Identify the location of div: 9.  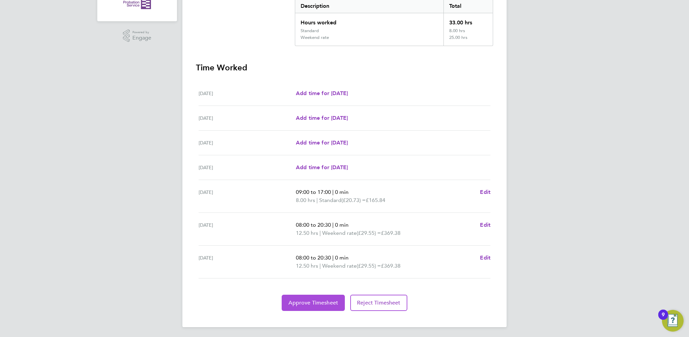
(663, 319).